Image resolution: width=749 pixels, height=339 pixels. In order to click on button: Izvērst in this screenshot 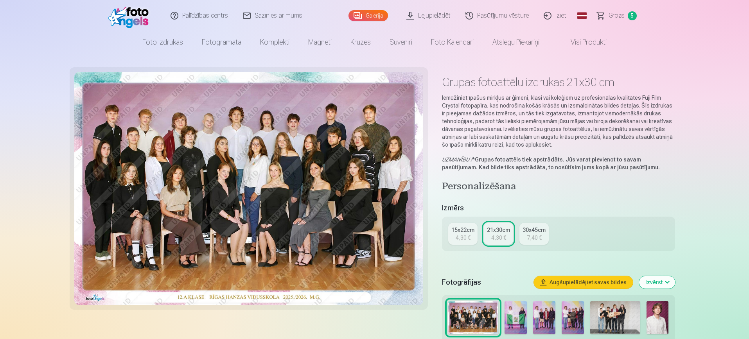, I will do `click(657, 283)`.